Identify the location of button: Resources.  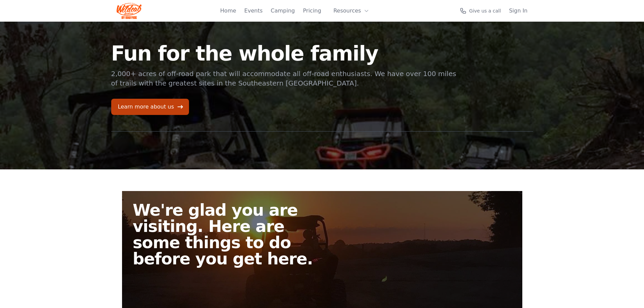
(351, 11).